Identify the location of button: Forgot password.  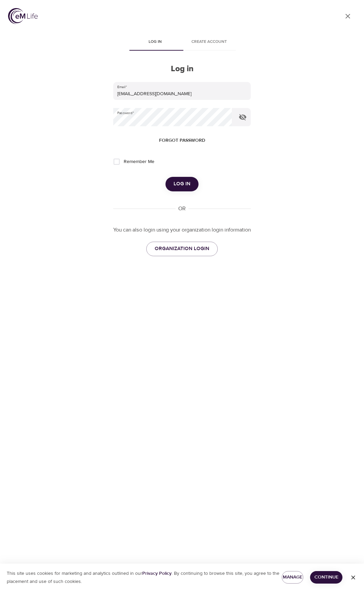
(182, 140).